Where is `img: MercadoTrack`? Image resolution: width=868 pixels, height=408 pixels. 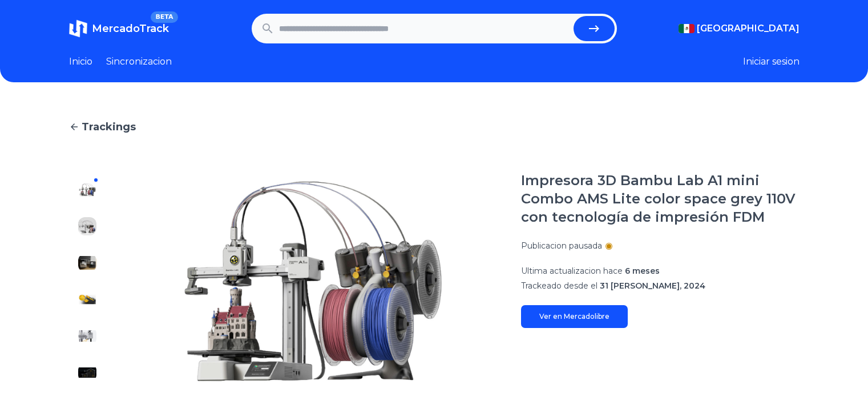
img: MercadoTrack is located at coordinates (78, 29).